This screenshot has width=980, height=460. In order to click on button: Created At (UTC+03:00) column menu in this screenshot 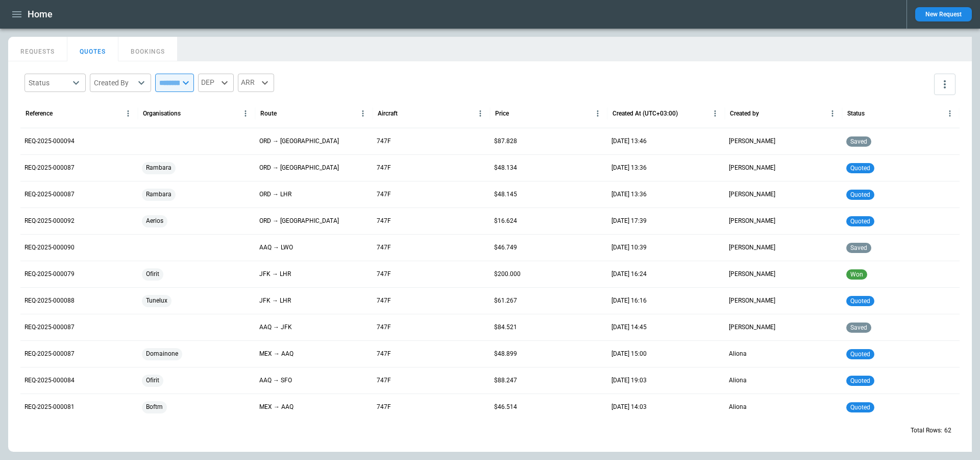, I will do `click(715, 113)`.